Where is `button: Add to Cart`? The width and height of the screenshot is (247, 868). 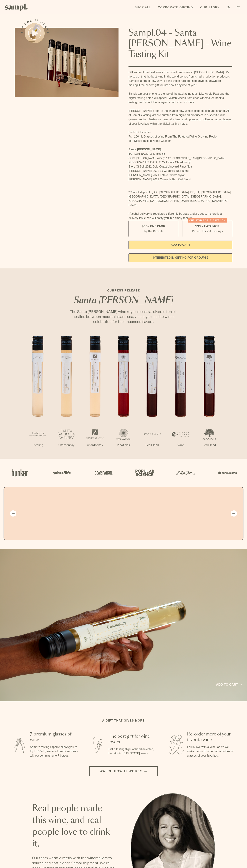 button: Add to Cart is located at coordinates (181, 245).